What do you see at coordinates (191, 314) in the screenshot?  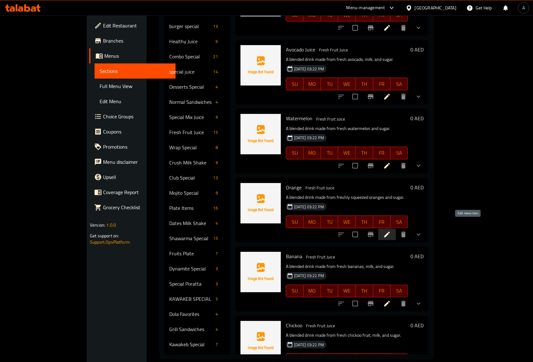 I see `div: Dola Favorites` at bounding box center [191, 314].